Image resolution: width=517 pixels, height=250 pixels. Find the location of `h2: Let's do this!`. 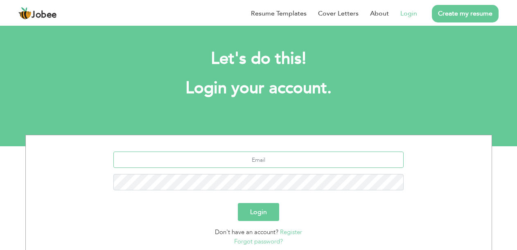

h2: Let's do this! is located at coordinates (259, 59).